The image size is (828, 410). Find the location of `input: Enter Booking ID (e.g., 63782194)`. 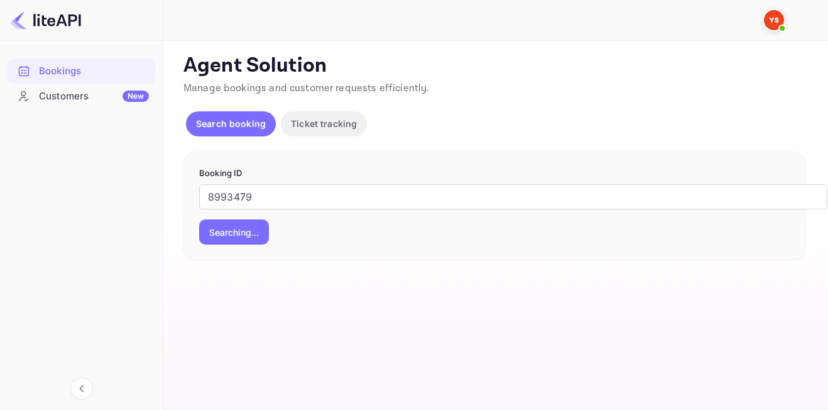

input: Enter Booking ID (e.g., 63782194) is located at coordinates (513, 197).